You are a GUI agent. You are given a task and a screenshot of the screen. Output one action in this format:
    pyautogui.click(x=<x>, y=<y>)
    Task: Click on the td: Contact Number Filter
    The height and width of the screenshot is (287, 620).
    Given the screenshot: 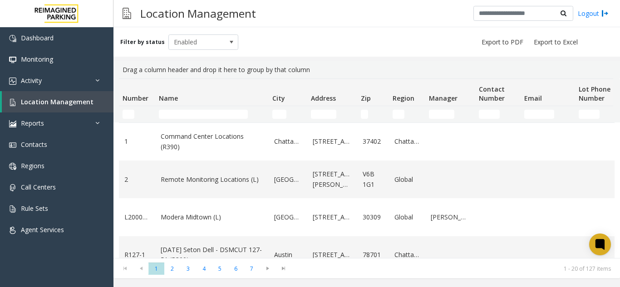 What is the action you would take?
    pyautogui.click(x=498, y=114)
    